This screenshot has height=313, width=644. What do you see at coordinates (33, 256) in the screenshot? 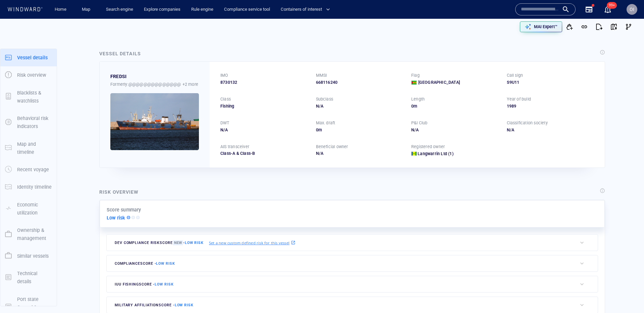
I see `p: Similar vessels` at bounding box center [33, 256].